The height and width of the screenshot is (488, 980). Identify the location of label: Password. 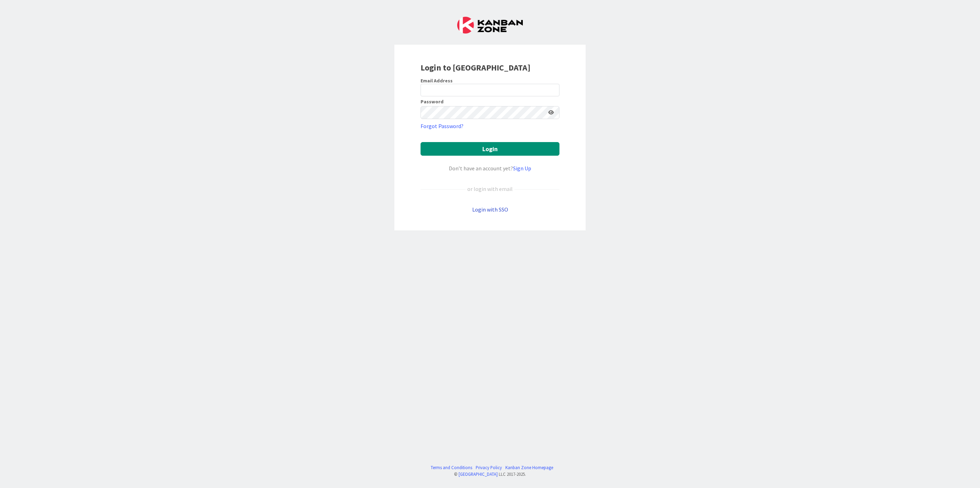
(432, 102).